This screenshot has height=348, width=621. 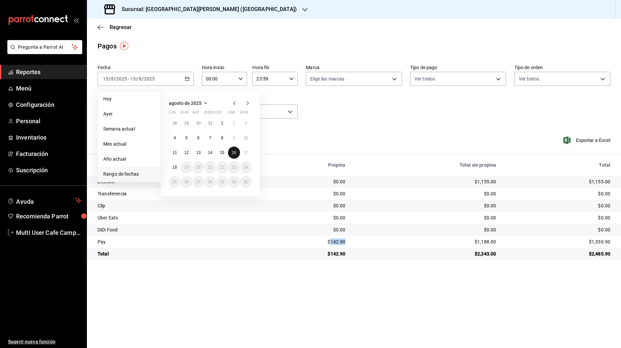 I want to click on abbr: 31 de julio de 2025, so click(x=210, y=123).